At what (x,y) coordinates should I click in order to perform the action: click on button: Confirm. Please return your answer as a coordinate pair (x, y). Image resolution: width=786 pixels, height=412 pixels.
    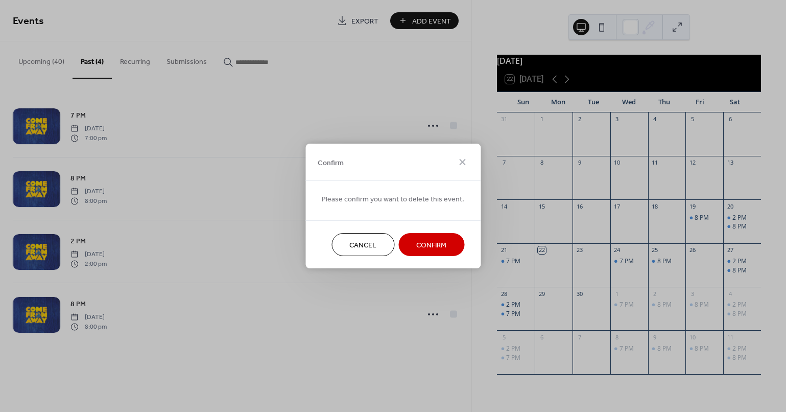
    Looking at the image, I should click on (431, 244).